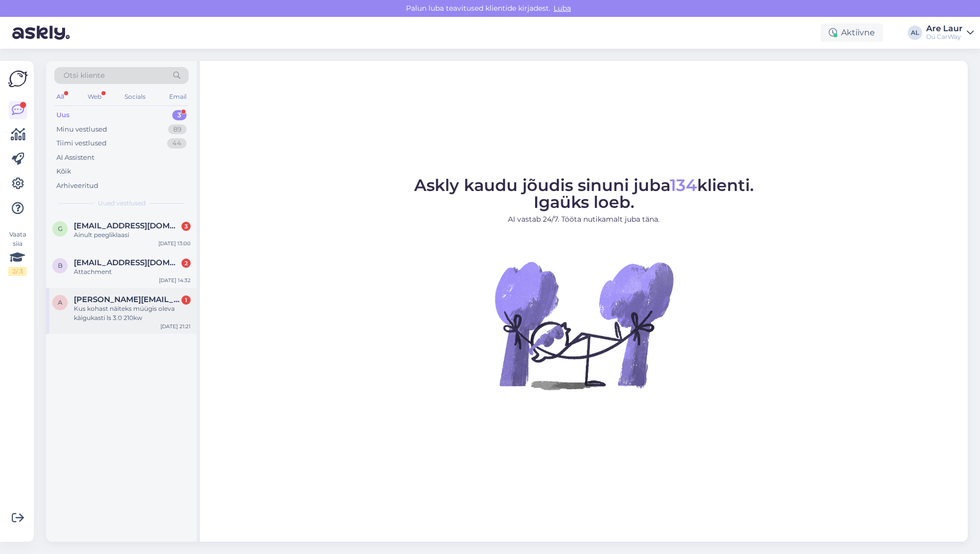 This screenshot has height=554, width=980. I want to click on span: andres.loss@mail.ee, so click(127, 300).